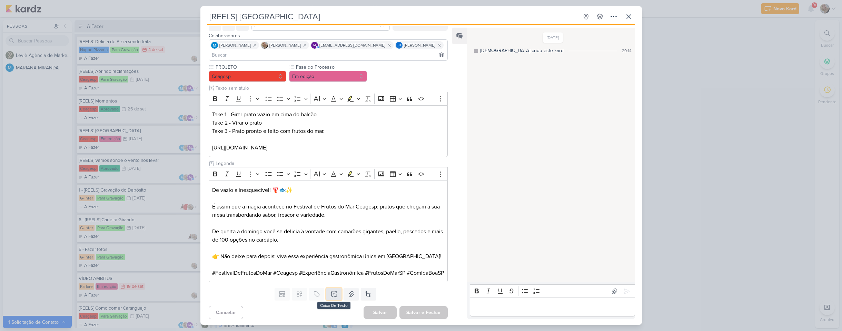  What do you see at coordinates (328, 190) in the screenshot?
I see `p: De vazio a inesquecível! 🦞🐟✨` at bounding box center [328, 190].